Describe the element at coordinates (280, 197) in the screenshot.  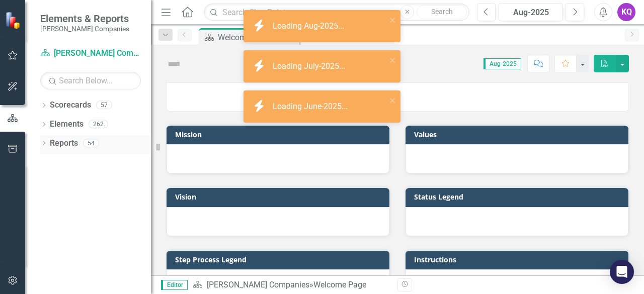
I see `h3: Vision` at that location.